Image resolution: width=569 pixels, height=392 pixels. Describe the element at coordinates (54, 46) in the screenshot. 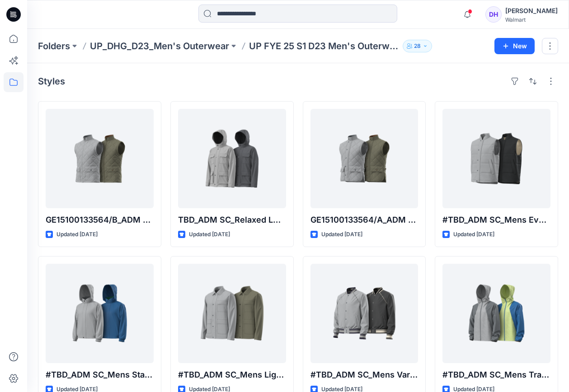

I see `a: Folders` at that location.